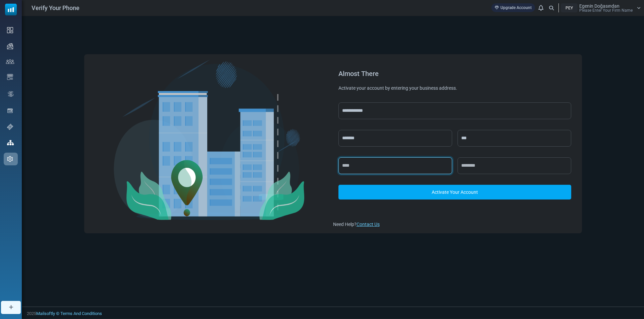 This screenshot has height=319, width=644. What do you see at coordinates (332, 313) in the screenshot?
I see `footer: 2025` at bounding box center [332, 313].